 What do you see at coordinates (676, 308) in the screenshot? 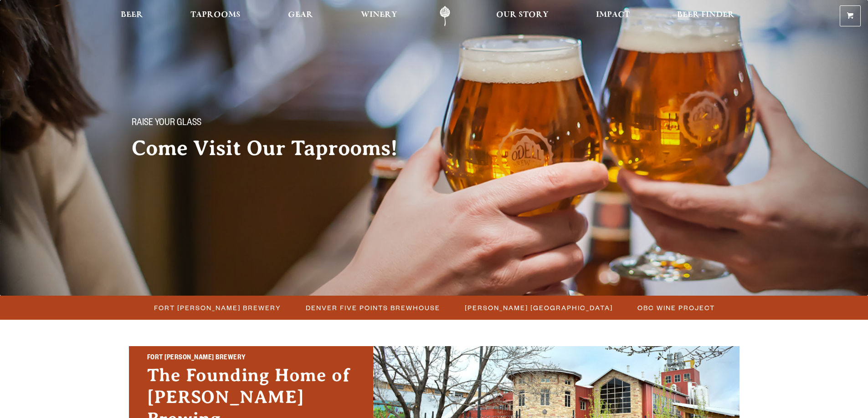
I see `a: OBC Wine Project` at bounding box center [676, 308].